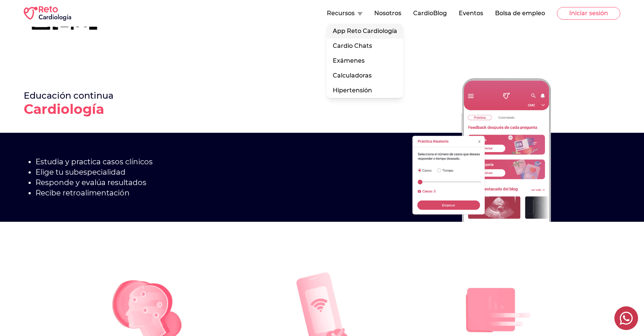 This screenshot has height=336, width=644. What do you see at coordinates (388, 13) in the screenshot?
I see `button: Nosotros` at bounding box center [388, 13].